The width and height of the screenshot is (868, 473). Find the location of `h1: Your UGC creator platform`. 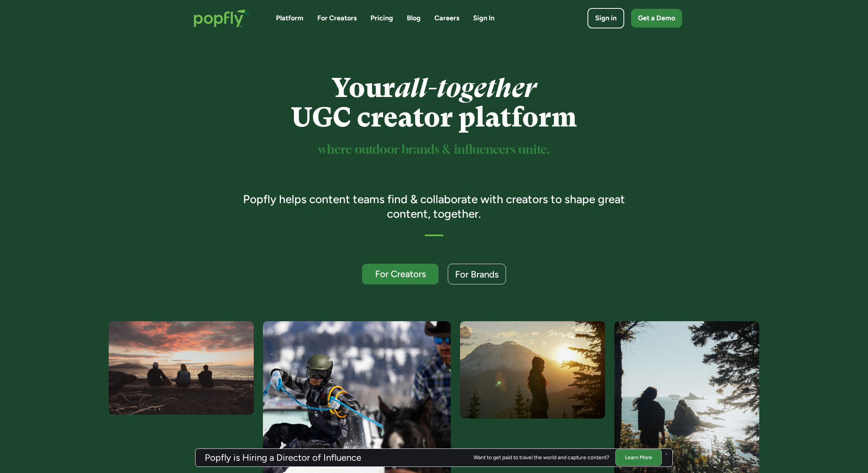

h1: Your UGC creator platform is located at coordinates (434, 103).